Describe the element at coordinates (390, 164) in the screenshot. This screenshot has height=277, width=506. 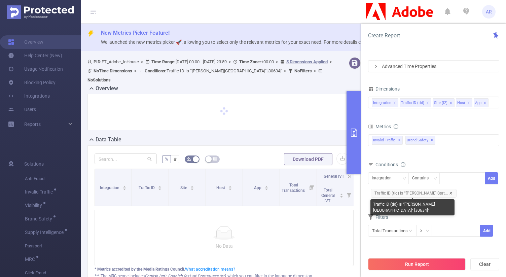
I see `span: Conditions` at that location.